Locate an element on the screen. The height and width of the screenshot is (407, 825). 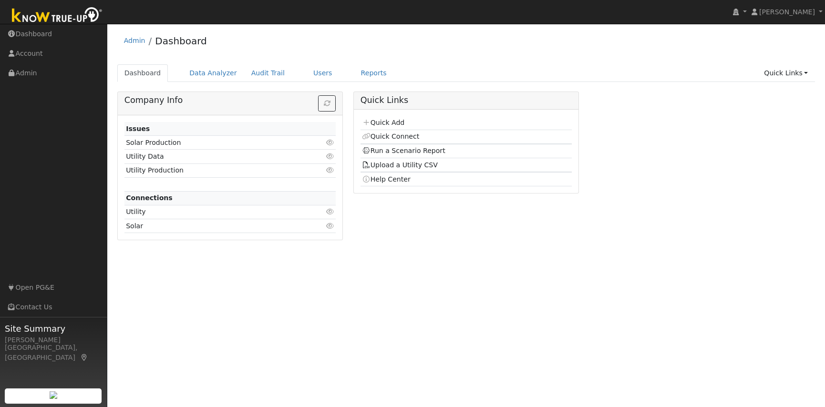
a: Quick Add is located at coordinates (383, 123).